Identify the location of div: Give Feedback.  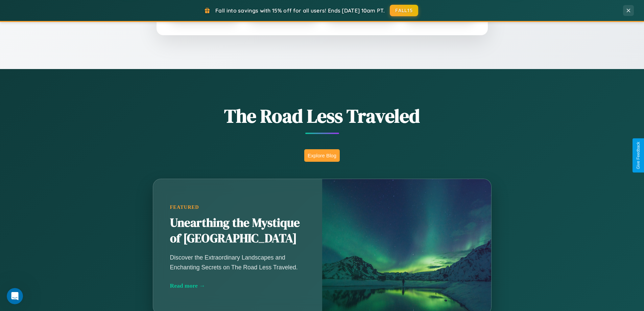
(638, 156).